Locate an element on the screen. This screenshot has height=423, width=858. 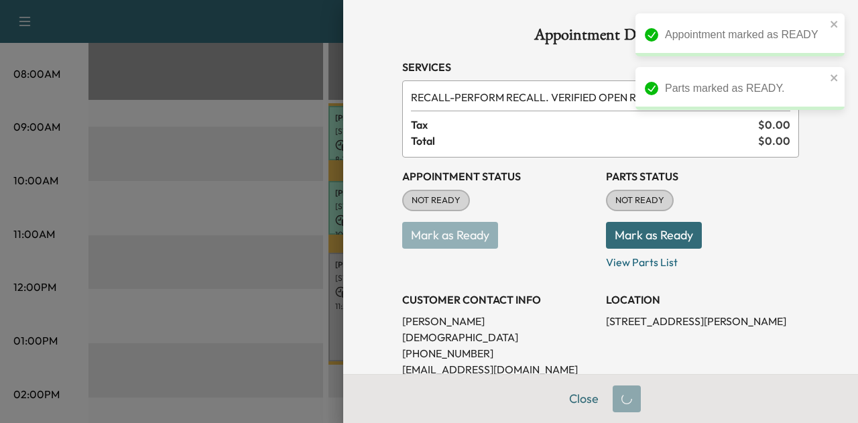
h1: Appointment Details is located at coordinates (601, 38).